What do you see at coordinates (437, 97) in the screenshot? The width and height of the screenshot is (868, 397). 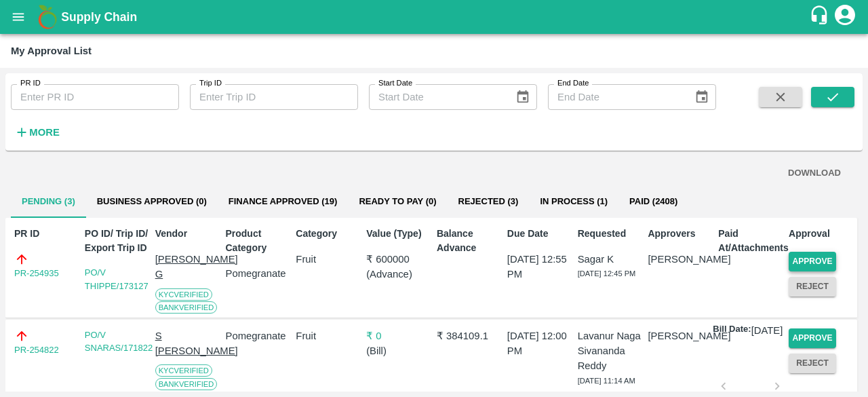 I see `input: Start Date` at bounding box center [437, 97].